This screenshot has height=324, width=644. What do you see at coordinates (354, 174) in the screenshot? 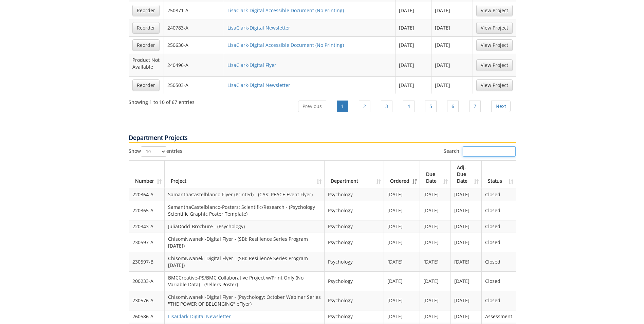
I see `th: Department: activate to sort column ascending` at bounding box center [354, 174].